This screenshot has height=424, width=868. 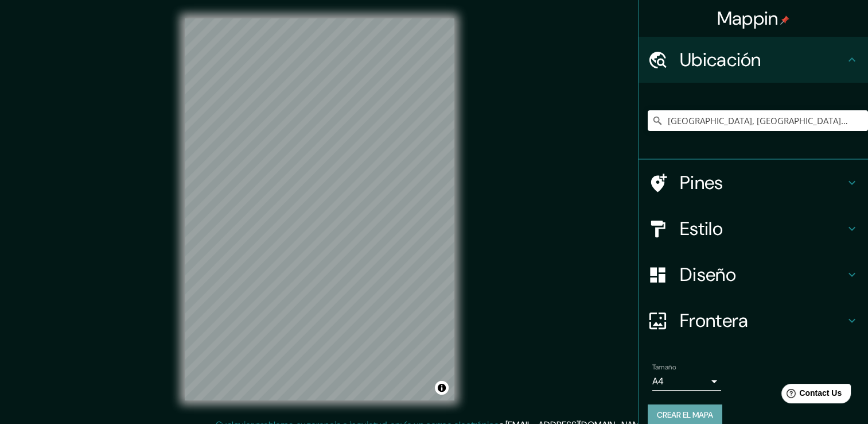 I want to click on div: Pines, so click(x=753, y=183).